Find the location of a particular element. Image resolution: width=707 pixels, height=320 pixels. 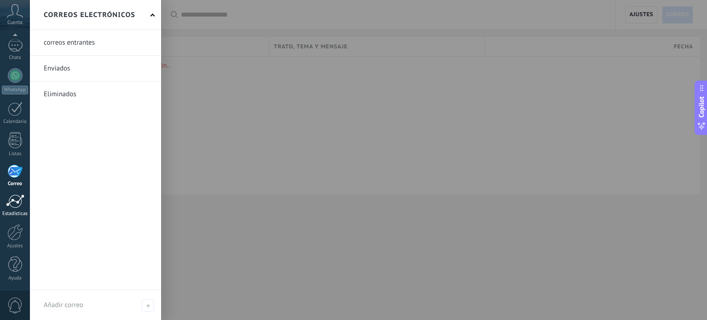

li: correos entrantes is located at coordinates (95, 43).